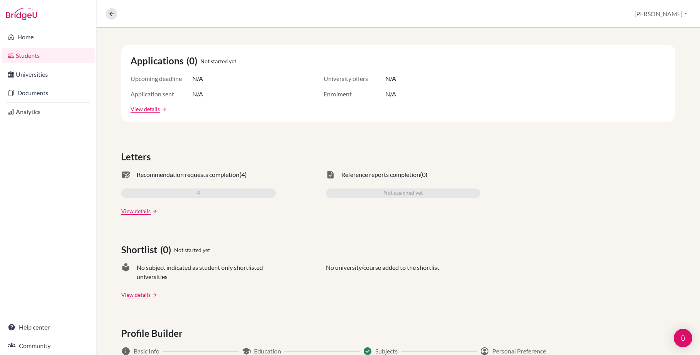 The height and width of the screenshot is (355, 700). Describe the element at coordinates (158, 61) in the screenshot. I see `span: Applications` at that location.